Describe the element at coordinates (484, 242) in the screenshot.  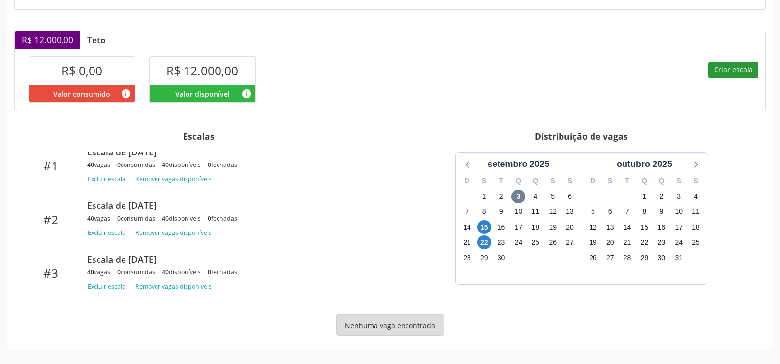
I see `span: segunda-feira, 22 de setembro de 2025` at that location.